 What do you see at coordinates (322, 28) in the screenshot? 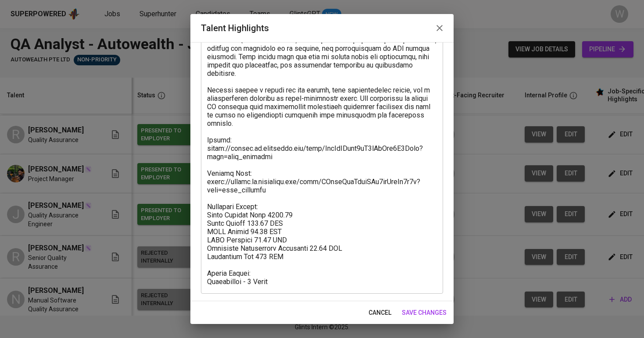
I see `h2: Talent Highlights` at bounding box center [322, 28].